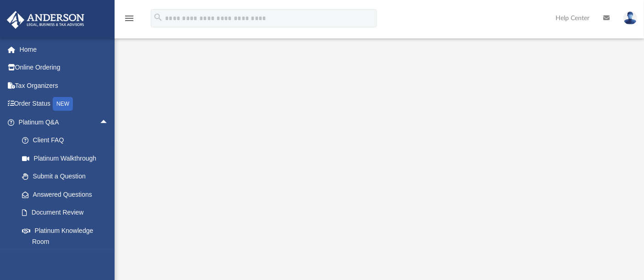  I want to click on a: Client FAQ, so click(67, 141).